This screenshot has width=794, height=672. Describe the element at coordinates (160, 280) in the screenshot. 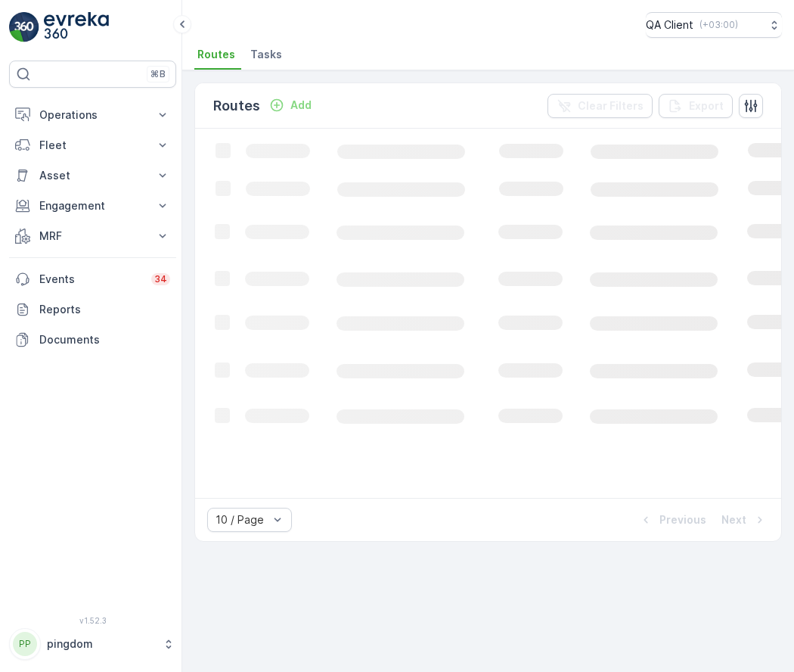

I see `p: 34` at that location.